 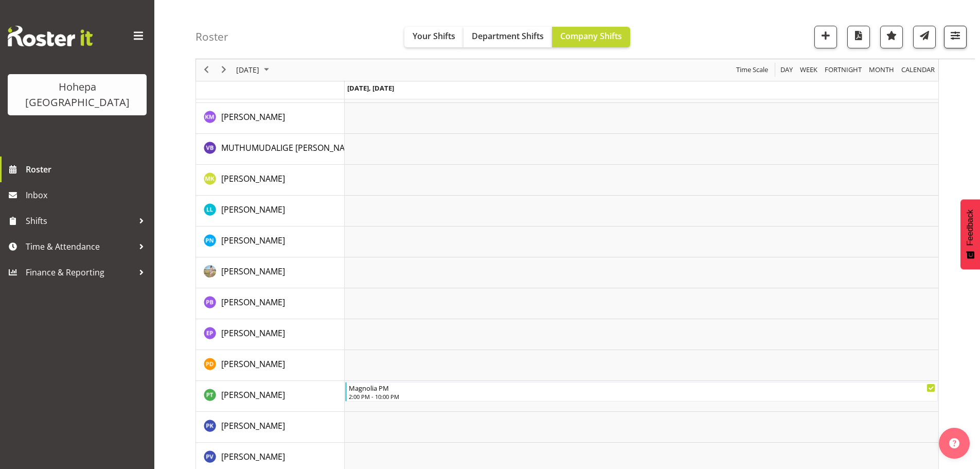 What do you see at coordinates (270, 335) in the screenshot?
I see `td: PARK Eun resource` at bounding box center [270, 335].